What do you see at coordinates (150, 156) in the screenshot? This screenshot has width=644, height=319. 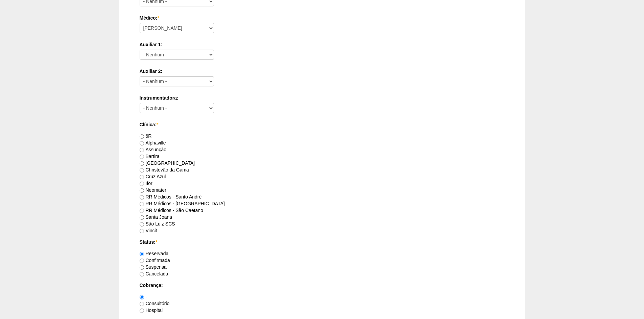 I see `label: Bartira` at bounding box center [150, 156].